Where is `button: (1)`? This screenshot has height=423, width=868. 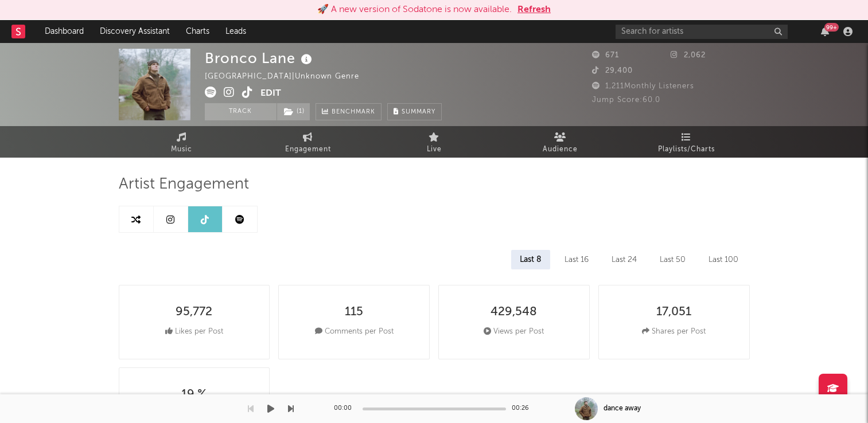 button: (1) is located at coordinates (293, 112).